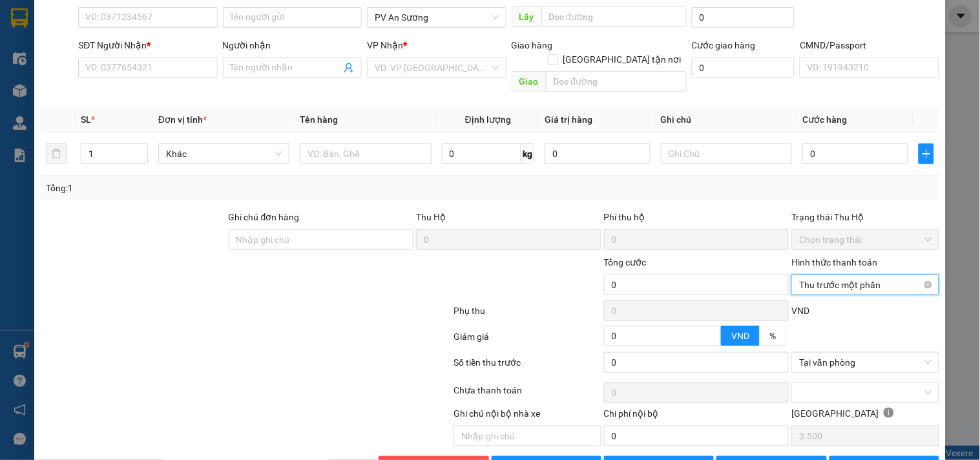  What do you see at coordinates (865, 285) in the screenshot?
I see `span: Thu trước một phần` at bounding box center [865, 285].